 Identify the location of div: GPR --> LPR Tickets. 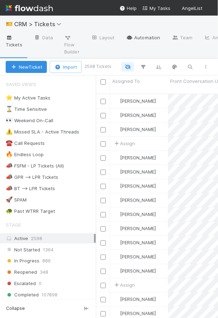
(32, 177).